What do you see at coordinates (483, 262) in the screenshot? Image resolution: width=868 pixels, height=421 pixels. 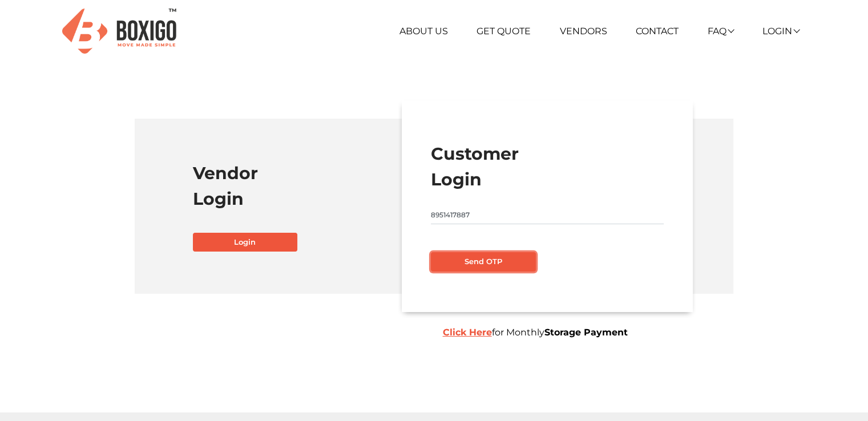 I see `button: Send OTP` at bounding box center [483, 262].